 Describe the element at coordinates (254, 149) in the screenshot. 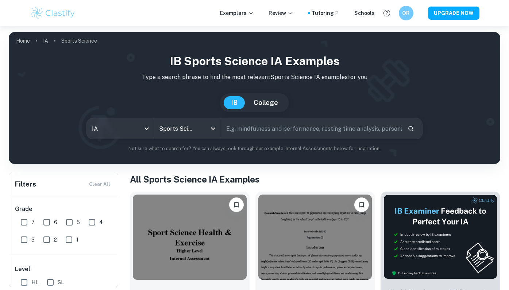

I see `p: Not sure what to search for? You can always look through our example Internal Assessments below f...` at that location.